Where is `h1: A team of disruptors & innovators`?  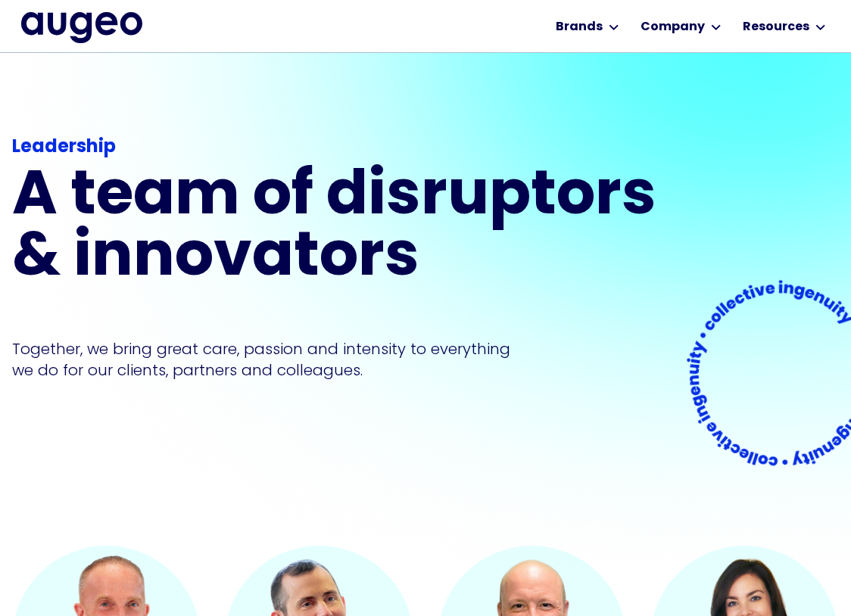 h1: A team of disruptors & innovators is located at coordinates (339, 228).